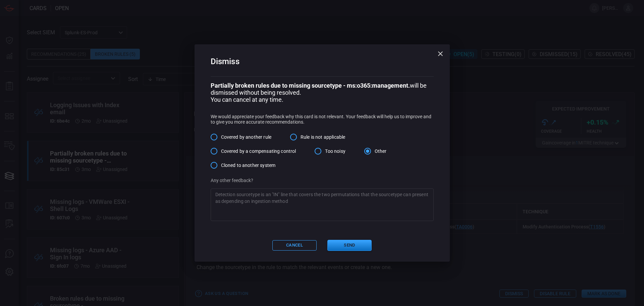 This screenshot has height=306, width=644. I want to click on span: Covered by a compensating control, so click(258, 151).